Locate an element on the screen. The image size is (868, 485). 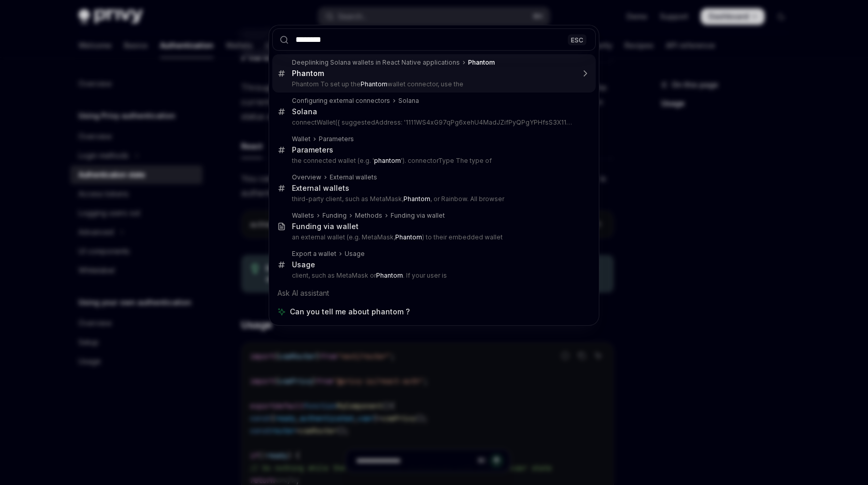
p: the connected wallet (e.g. ' '). connectorType The type of is located at coordinates (433, 161).